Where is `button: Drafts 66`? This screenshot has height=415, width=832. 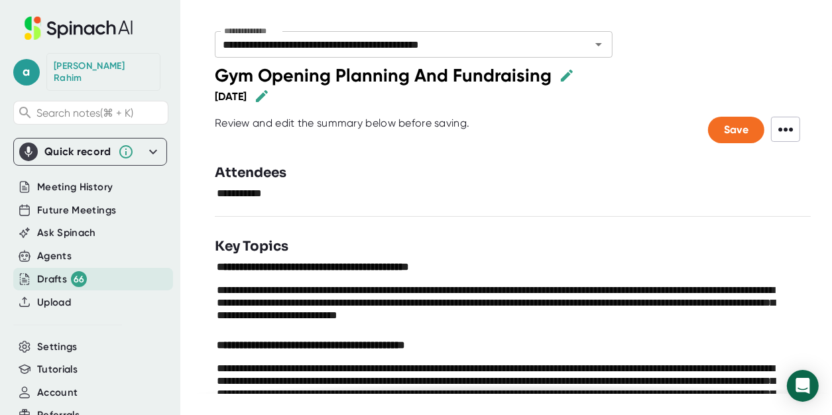
button: Drafts 66 is located at coordinates (62, 279).